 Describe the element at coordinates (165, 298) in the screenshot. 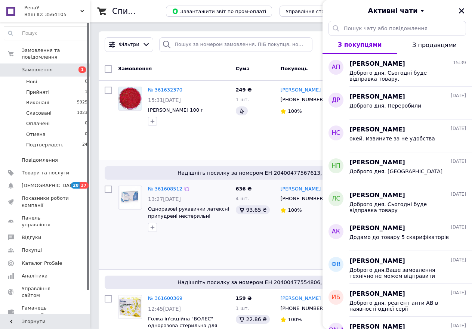

I see `a: № 361600369` at that location.